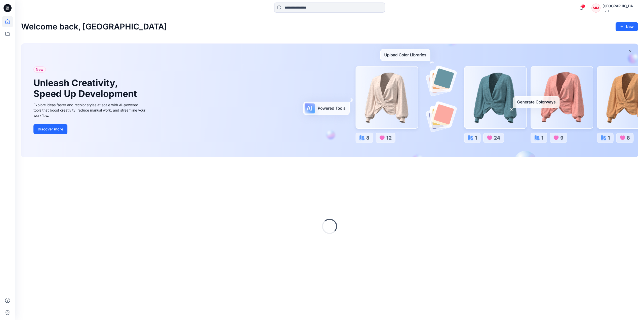 The height and width of the screenshot is (320, 644). I want to click on button: Discover more, so click(51, 129).